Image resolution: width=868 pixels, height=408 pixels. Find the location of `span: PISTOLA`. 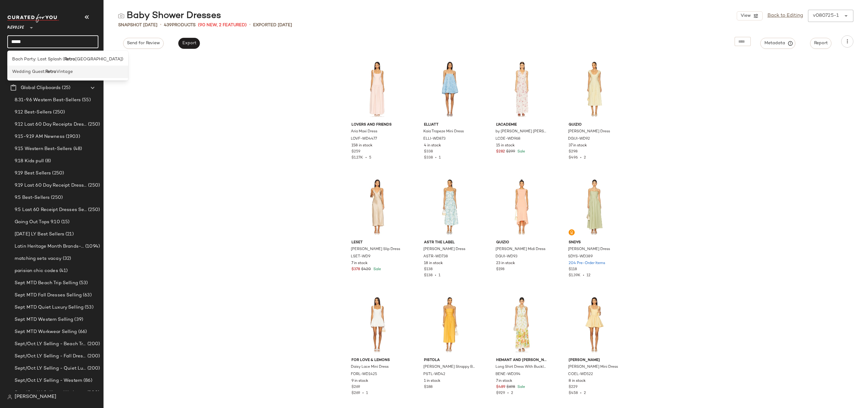

span: PISTOLA is located at coordinates (450, 360).